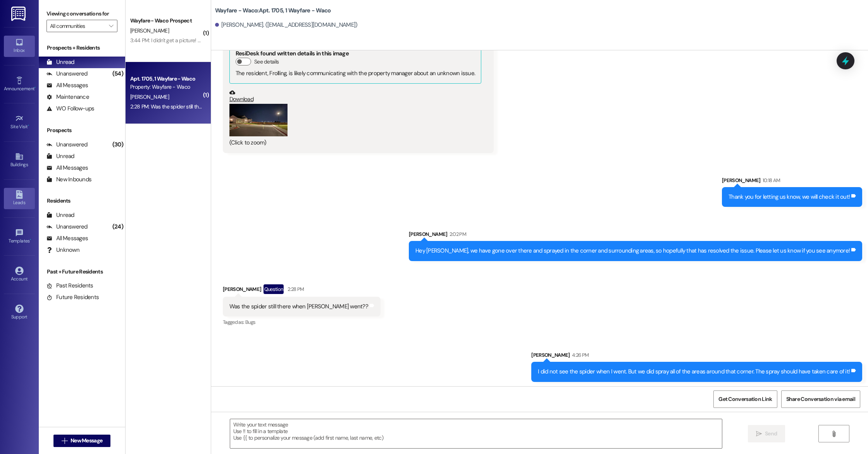 This screenshot has width=868, height=454. I want to click on label: See details, so click(266, 61).